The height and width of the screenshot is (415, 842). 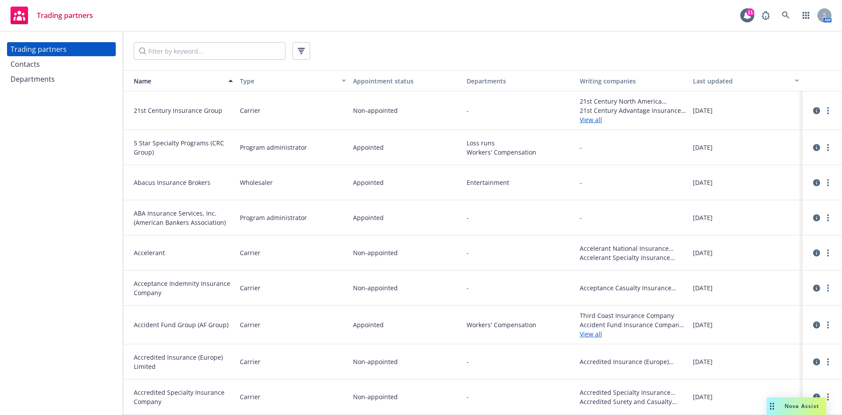 I want to click on span: Accredited Surety and Casualty Company, Inc., so click(x=633, y=401).